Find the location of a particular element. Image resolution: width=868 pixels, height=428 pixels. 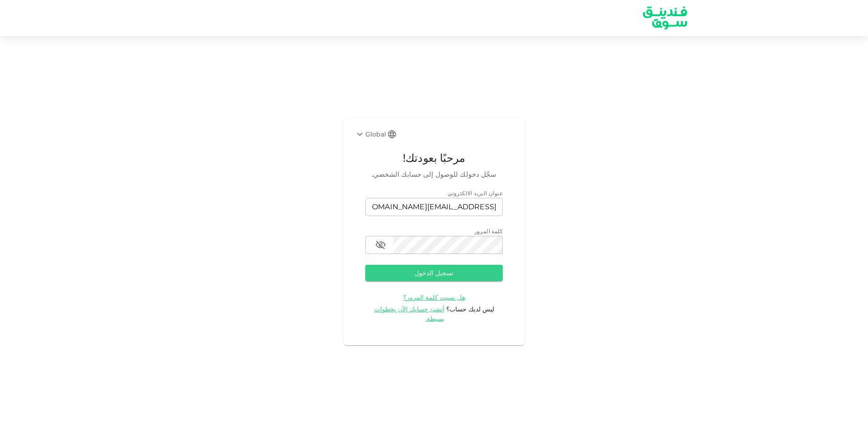

span: سجّل دخولك للوصول إلى حسابك الشخصي. is located at coordinates (434, 175).